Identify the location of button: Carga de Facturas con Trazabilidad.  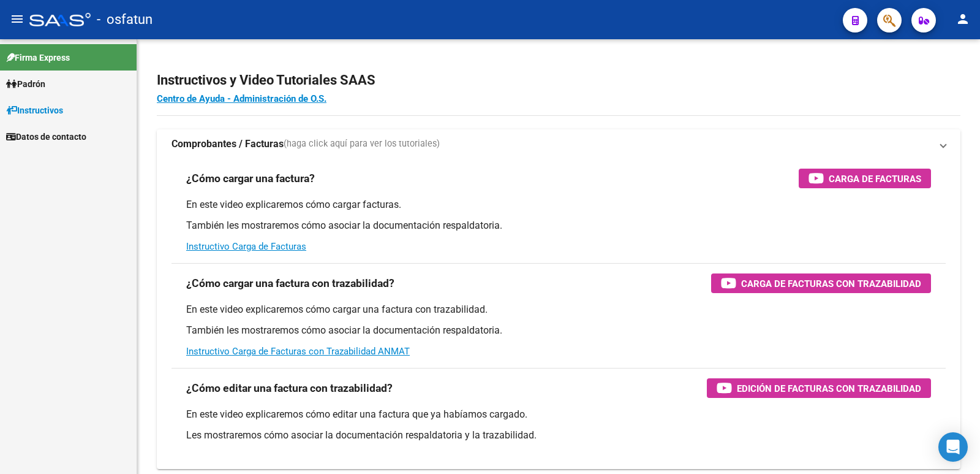
(821, 283).